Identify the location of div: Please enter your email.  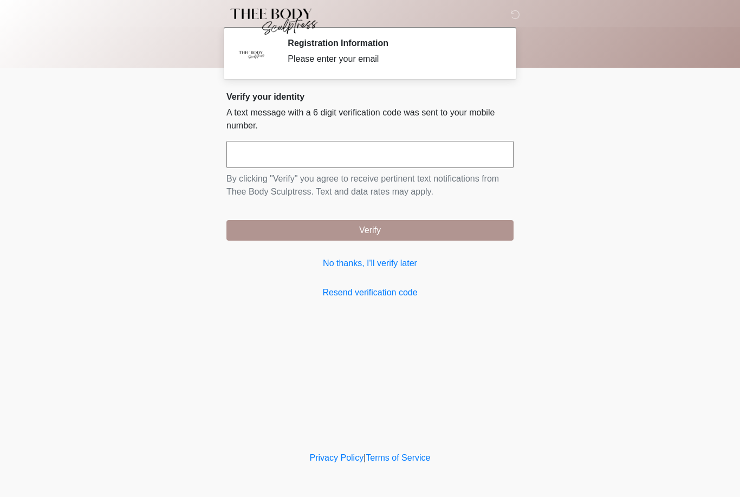
(392, 59).